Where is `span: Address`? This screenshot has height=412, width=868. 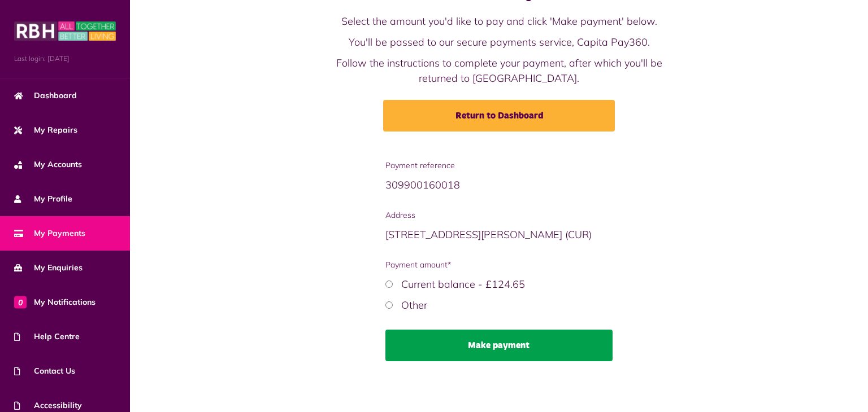 span: Address is located at coordinates (499, 215).